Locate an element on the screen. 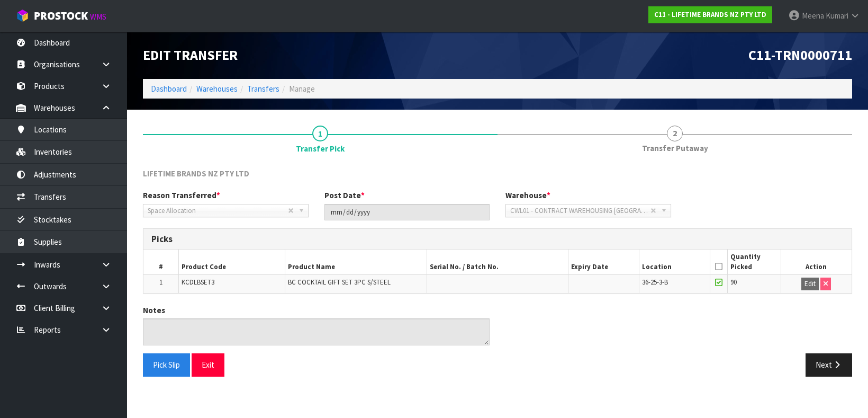  button: Pick Slip is located at coordinates (166, 364).